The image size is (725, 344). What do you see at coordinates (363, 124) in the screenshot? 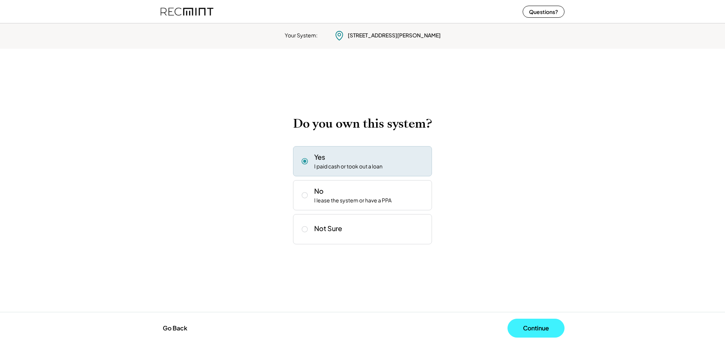
I see `h2: Do you own this system?` at bounding box center [363, 124].